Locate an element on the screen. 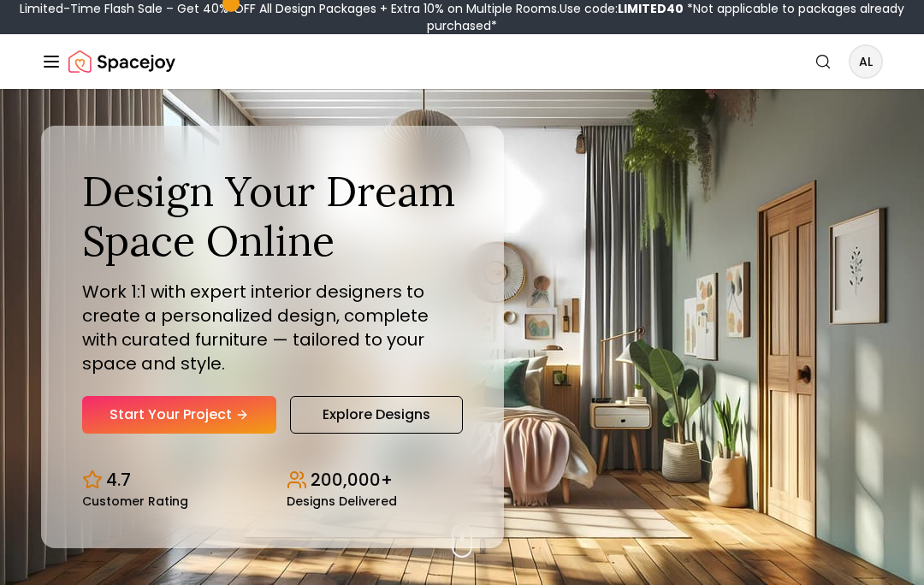 The height and width of the screenshot is (585, 924). img: Spacejoy Logo is located at coordinates (122, 62).